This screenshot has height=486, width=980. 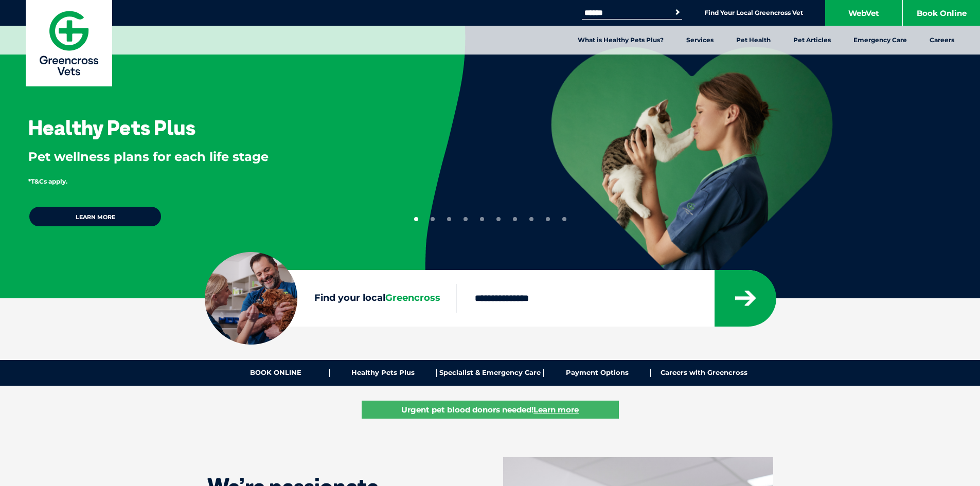 I want to click on a: Pet Articles, so click(x=812, y=40).